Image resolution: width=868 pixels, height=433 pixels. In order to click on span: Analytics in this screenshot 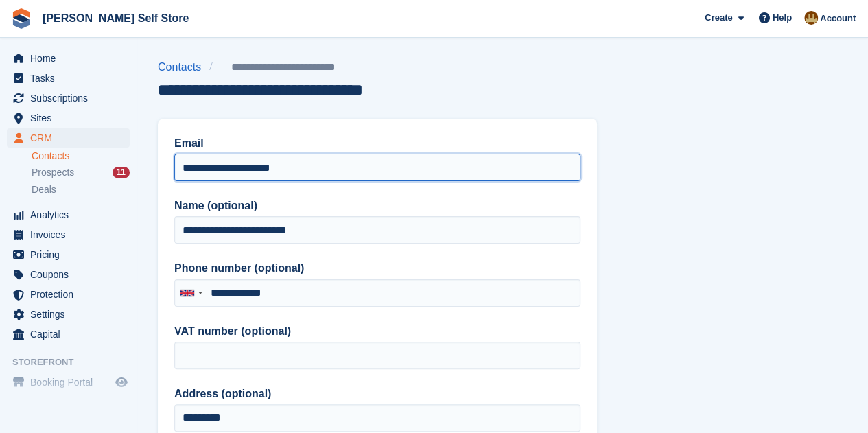, I will do `click(71, 214)`.